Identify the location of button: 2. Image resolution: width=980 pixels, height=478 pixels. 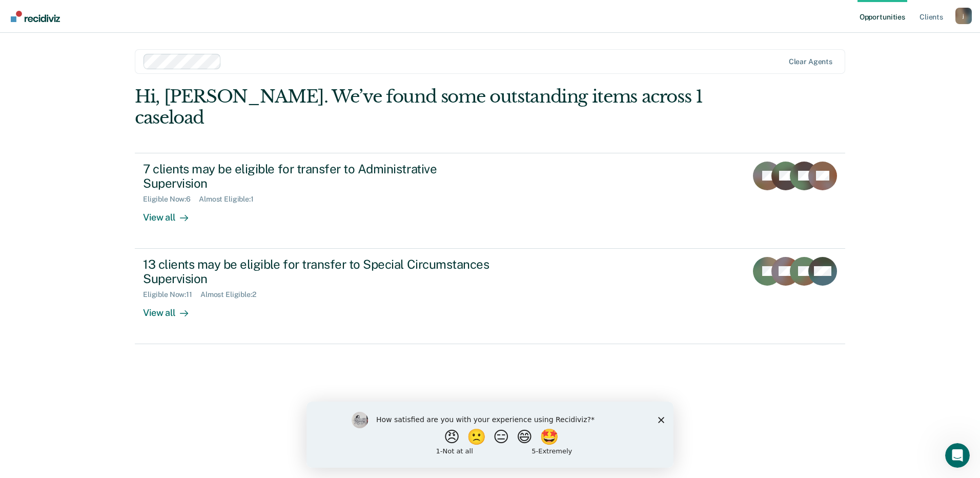
(171, 35).